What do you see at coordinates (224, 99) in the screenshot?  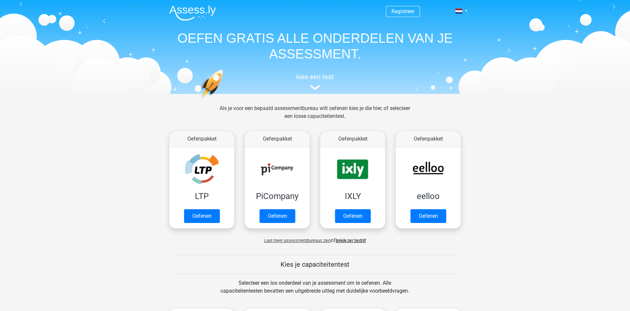 I see `img: oefenen` at bounding box center [224, 99].